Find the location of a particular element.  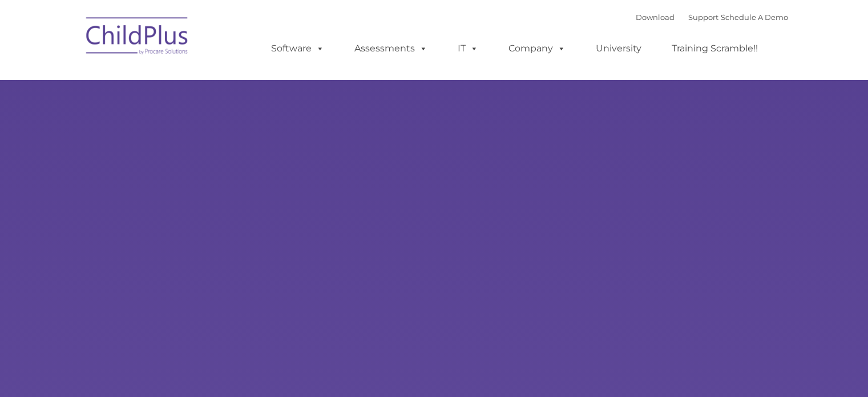

a: Download is located at coordinates (655, 17).